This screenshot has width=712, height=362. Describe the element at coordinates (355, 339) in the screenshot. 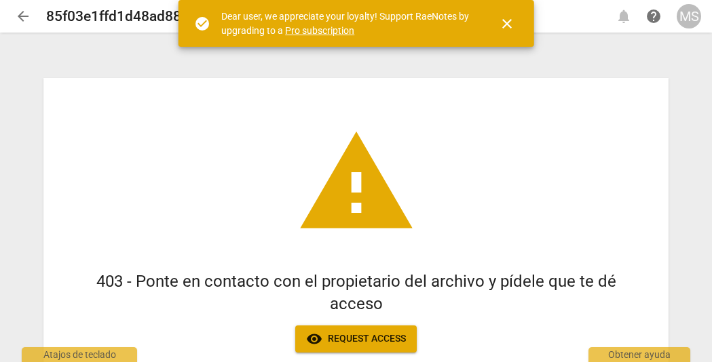

I see `button: Request access` at that location.